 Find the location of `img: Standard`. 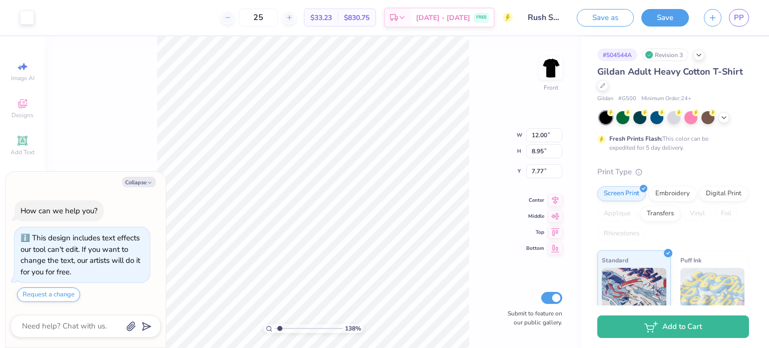

img: Standard is located at coordinates (634, 293).